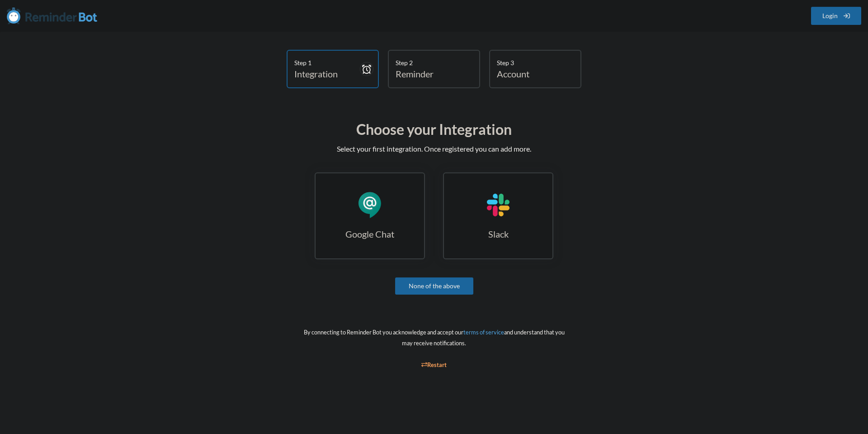  What do you see at coordinates (427, 62) in the screenshot?
I see `div: Step 2` at bounding box center [427, 62].